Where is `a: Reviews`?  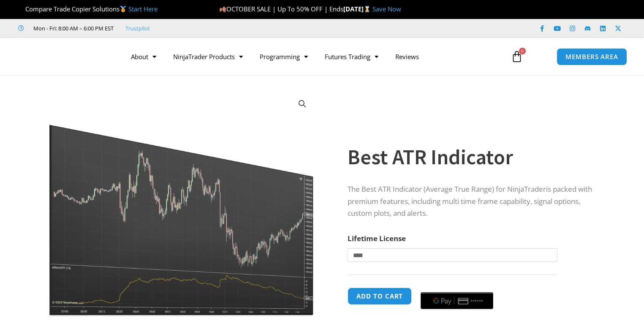 a: Reviews is located at coordinates (407, 57).